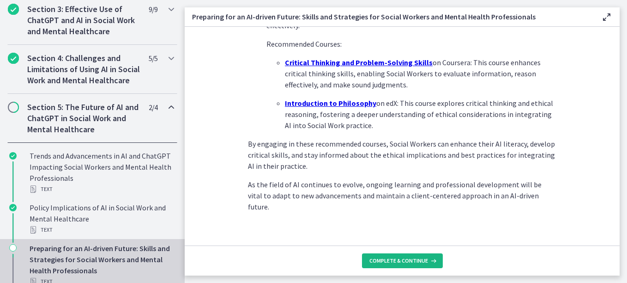 This screenshot has width=627, height=283. What do you see at coordinates (402, 195) in the screenshot?
I see `p: As the field of AI continues to evolve, ongoing learning and professional development will be vit...` at bounding box center [402, 195].